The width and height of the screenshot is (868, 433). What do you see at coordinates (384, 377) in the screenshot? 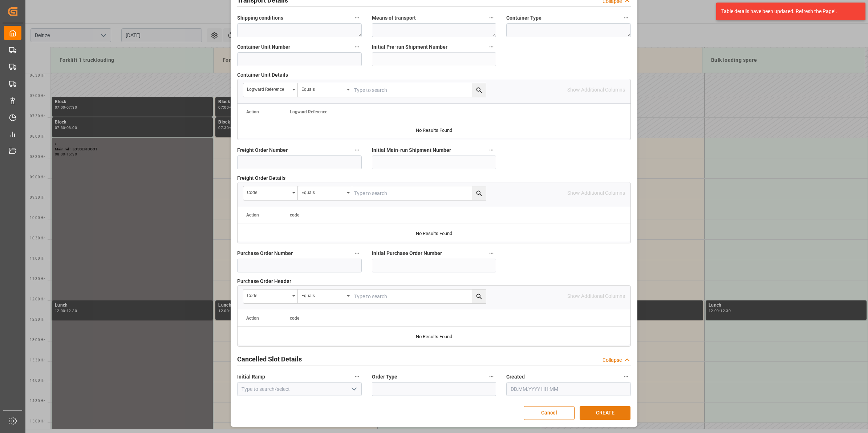
I see `span: Order Type` at bounding box center [384, 377].